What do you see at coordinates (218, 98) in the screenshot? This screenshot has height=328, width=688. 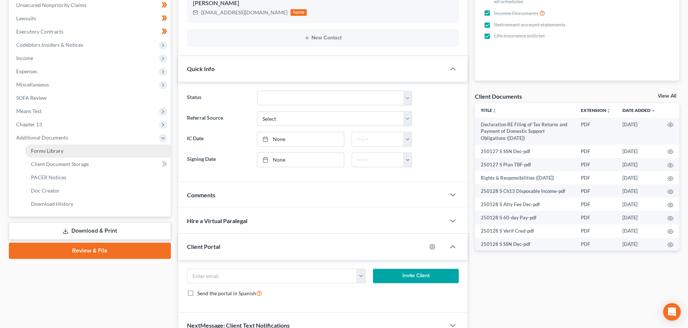 I see `label: Status` at bounding box center [218, 98].